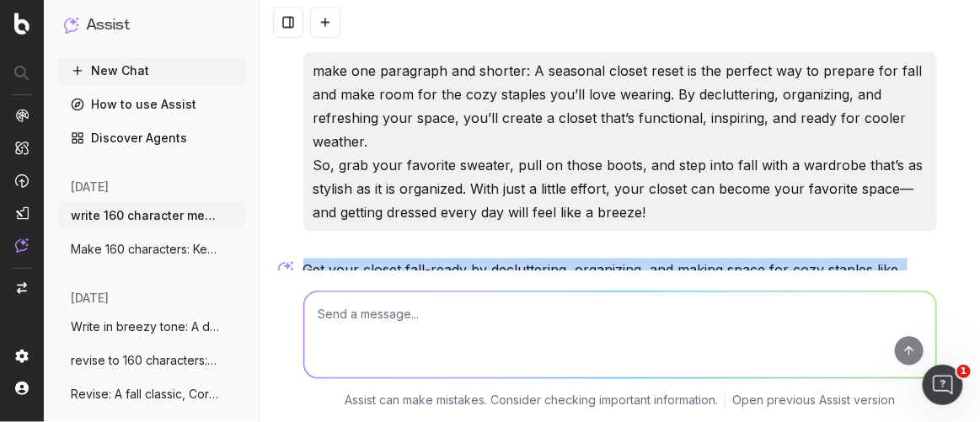  What do you see at coordinates (152, 395) in the screenshot?
I see `button: Revise: A fall classic, Corduroy pants a` at bounding box center [152, 395].